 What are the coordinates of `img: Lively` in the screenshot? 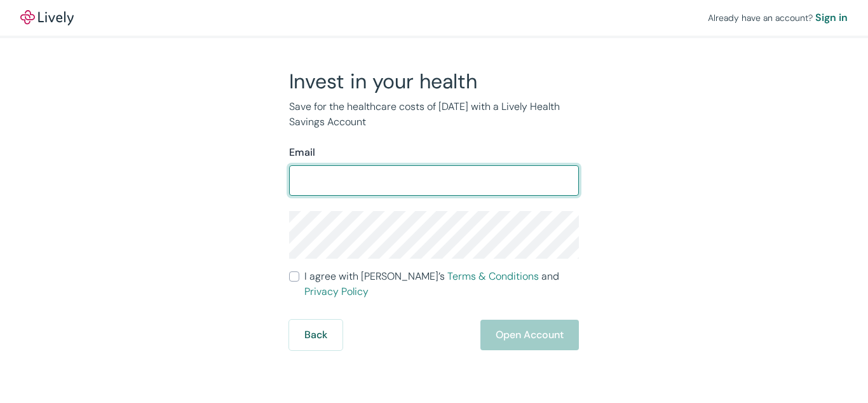 It's located at (47, 17).